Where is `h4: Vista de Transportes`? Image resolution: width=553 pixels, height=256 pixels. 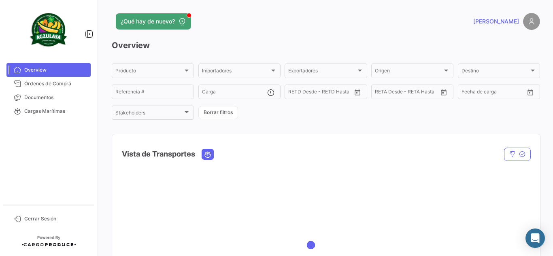 h4: Vista de Transportes is located at coordinates (158, 154).